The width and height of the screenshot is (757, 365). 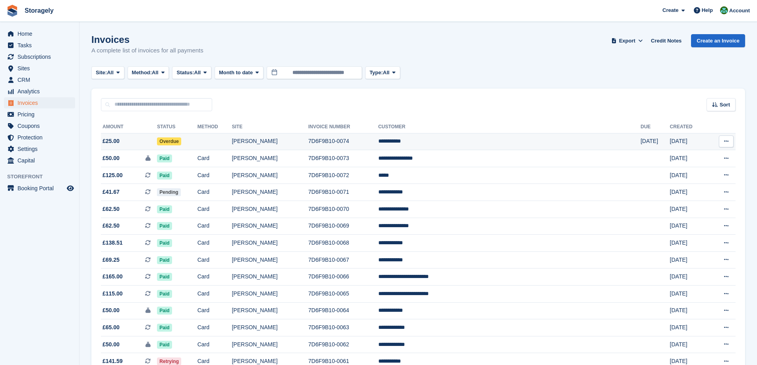 What do you see at coordinates (627, 41) in the screenshot?
I see `button: Export` at bounding box center [627, 41].